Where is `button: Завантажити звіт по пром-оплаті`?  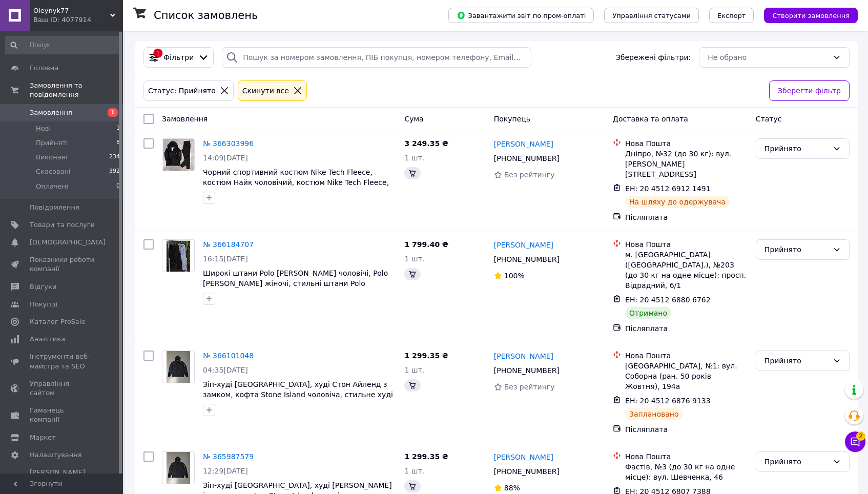
button: Завантажити звіт по пром-оплаті is located at coordinates (522, 15).